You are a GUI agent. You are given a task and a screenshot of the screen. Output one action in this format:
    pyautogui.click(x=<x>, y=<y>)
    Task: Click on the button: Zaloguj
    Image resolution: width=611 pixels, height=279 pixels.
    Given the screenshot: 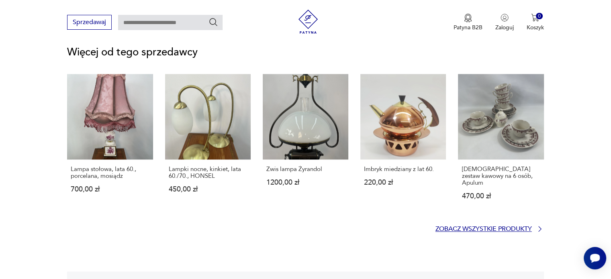 What is the action you would take?
    pyautogui.click(x=504, y=22)
    